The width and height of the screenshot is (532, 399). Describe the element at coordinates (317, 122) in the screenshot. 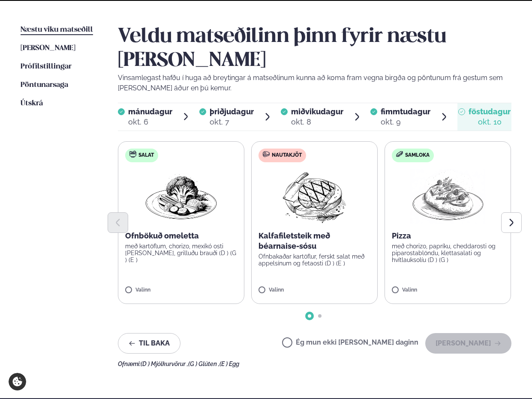

I see `div: okt. 8` at that location.